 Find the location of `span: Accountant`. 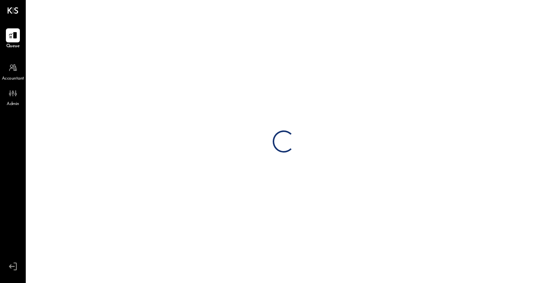

span: Accountant is located at coordinates (13, 79).